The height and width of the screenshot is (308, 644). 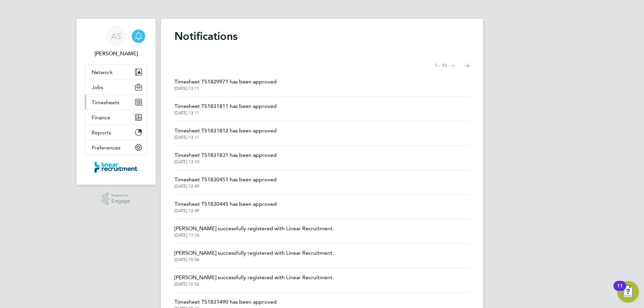 What do you see at coordinates (116, 87) in the screenshot?
I see `button: Jobs` at bounding box center [116, 87].